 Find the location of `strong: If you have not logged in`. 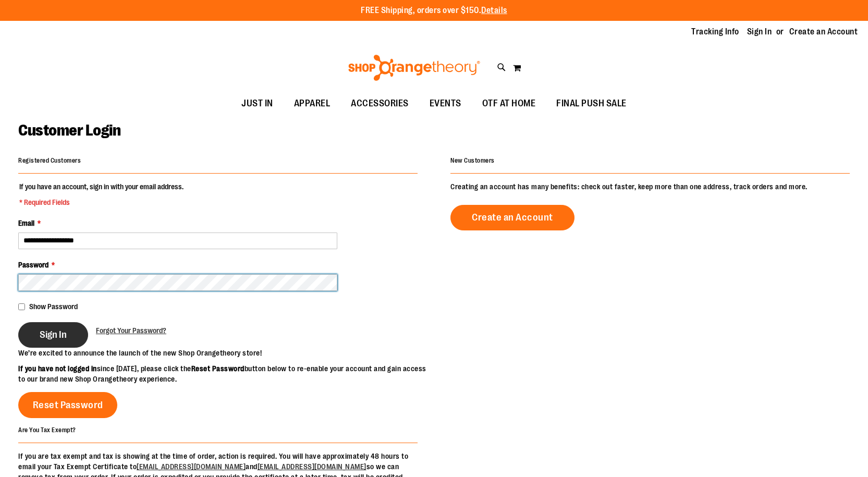

strong: If you have not logged in is located at coordinates (58, 369).